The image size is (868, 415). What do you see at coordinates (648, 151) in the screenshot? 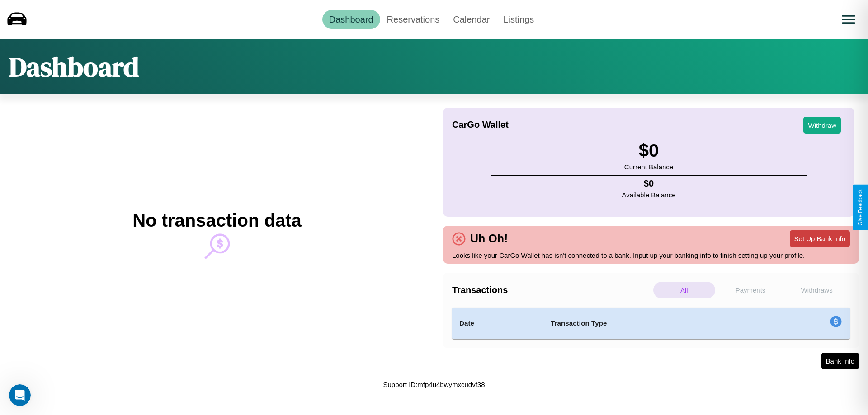
I see `h3: $ 0` at bounding box center [648, 151].